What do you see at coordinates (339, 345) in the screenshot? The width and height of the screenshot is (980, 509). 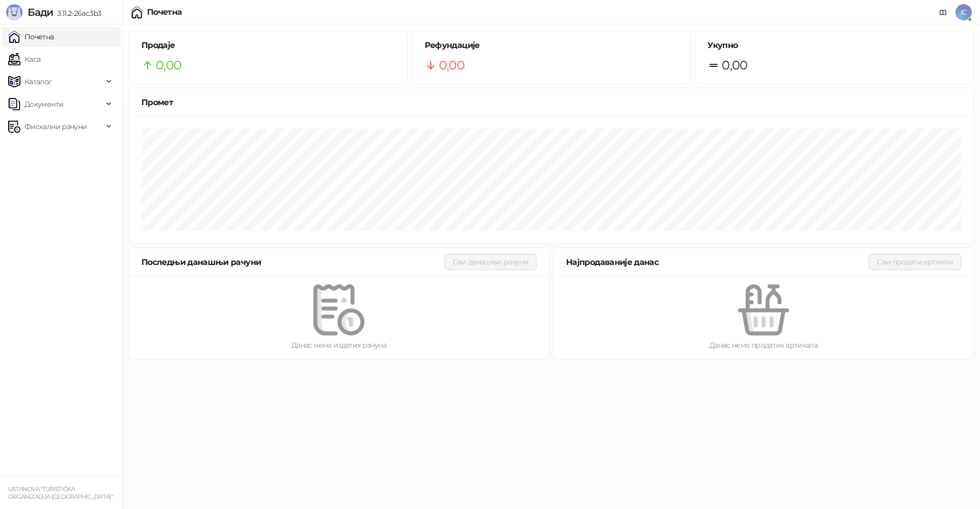 I see `div: Данас нема издатих рачуна` at bounding box center [339, 345].